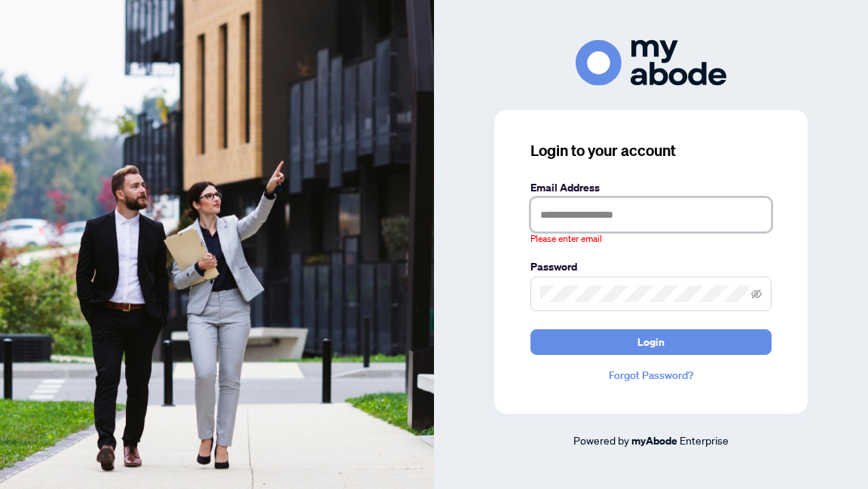  What do you see at coordinates (651, 267) in the screenshot?
I see `label: Password` at bounding box center [651, 267].